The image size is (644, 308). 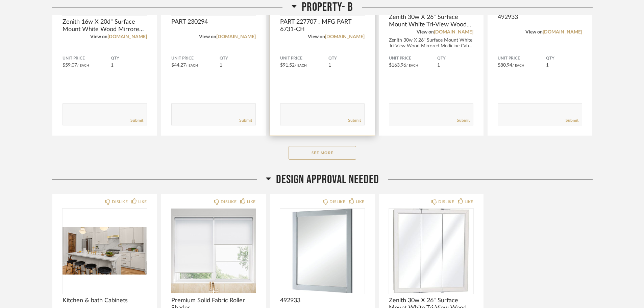 What do you see at coordinates (328, 180) in the screenshot?
I see `span: Design Approval Needed` at bounding box center [328, 180].